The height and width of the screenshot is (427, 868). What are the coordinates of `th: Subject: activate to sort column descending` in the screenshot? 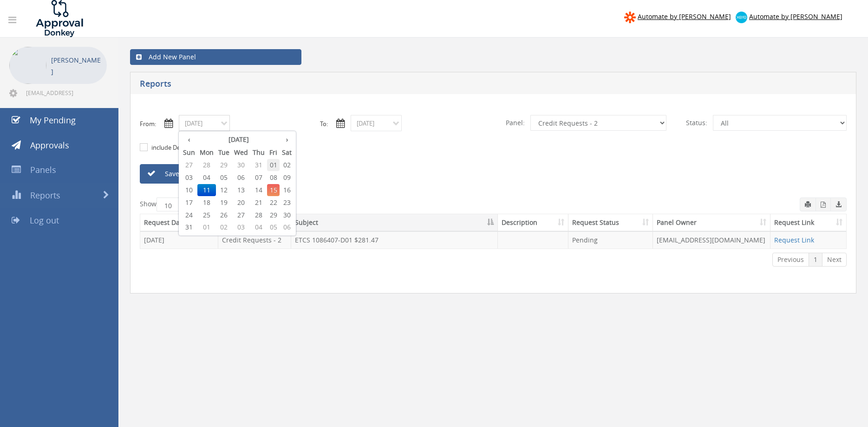 It's located at (394, 222).